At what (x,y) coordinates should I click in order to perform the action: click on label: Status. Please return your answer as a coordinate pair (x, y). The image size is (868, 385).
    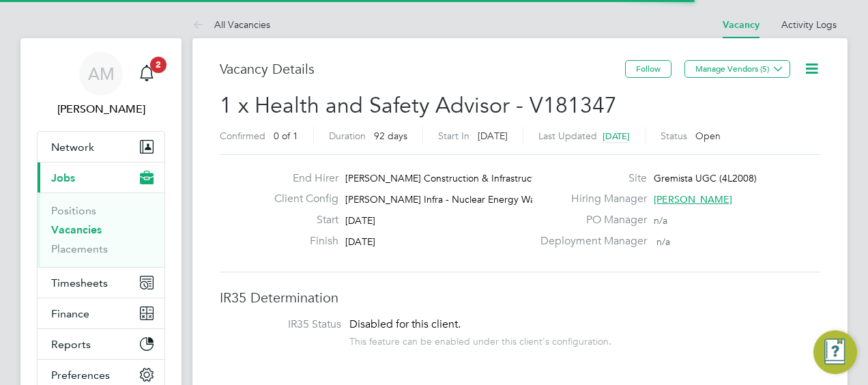
    Looking at the image, I should click on (674, 136).